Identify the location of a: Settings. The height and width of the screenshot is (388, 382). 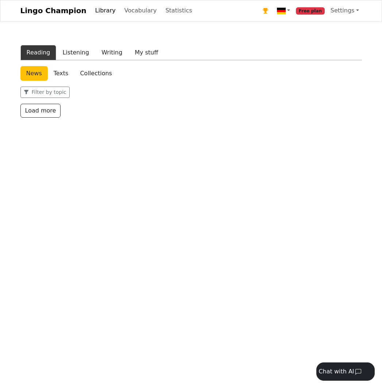
(345, 11).